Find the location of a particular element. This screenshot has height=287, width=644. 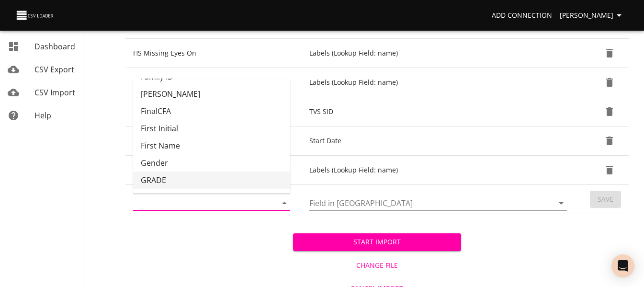

td: TVS SID is located at coordinates (440, 111).